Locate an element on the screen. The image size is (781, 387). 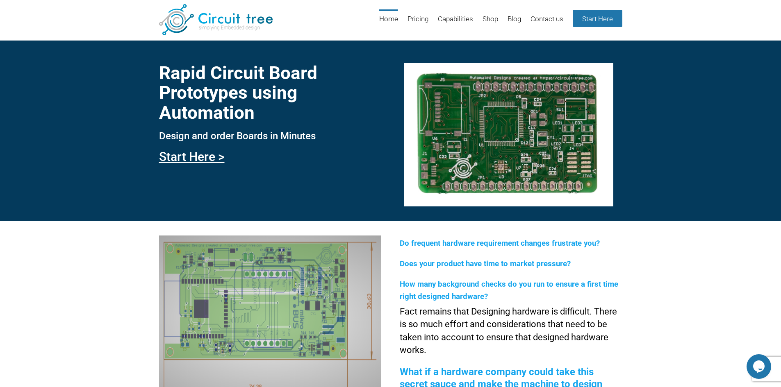
span: How many background checks do you run to ensure a first time right designed hardware? is located at coordinates (509, 291).